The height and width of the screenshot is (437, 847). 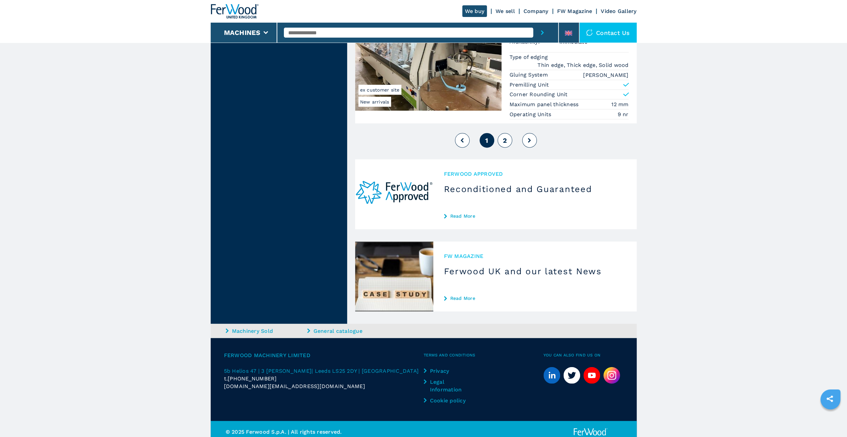 I want to click on img: Contact us, so click(x=589, y=33).